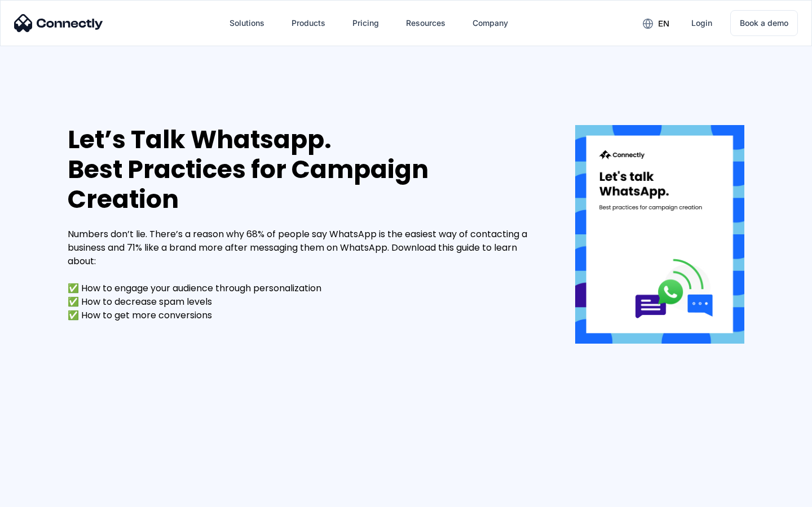 Image resolution: width=812 pixels, height=507 pixels. I want to click on div: Let’s Talk Whatsapp. Best Practices for Campaign Creation, so click(305, 170).